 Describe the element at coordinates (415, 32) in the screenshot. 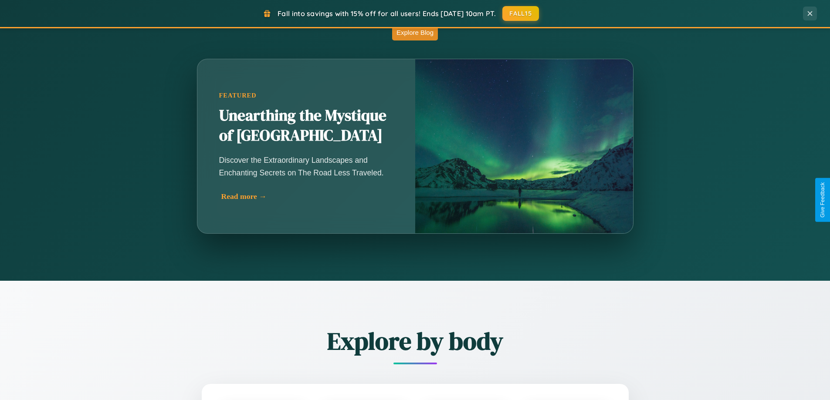

I see `button: Explore Blog` at that location.